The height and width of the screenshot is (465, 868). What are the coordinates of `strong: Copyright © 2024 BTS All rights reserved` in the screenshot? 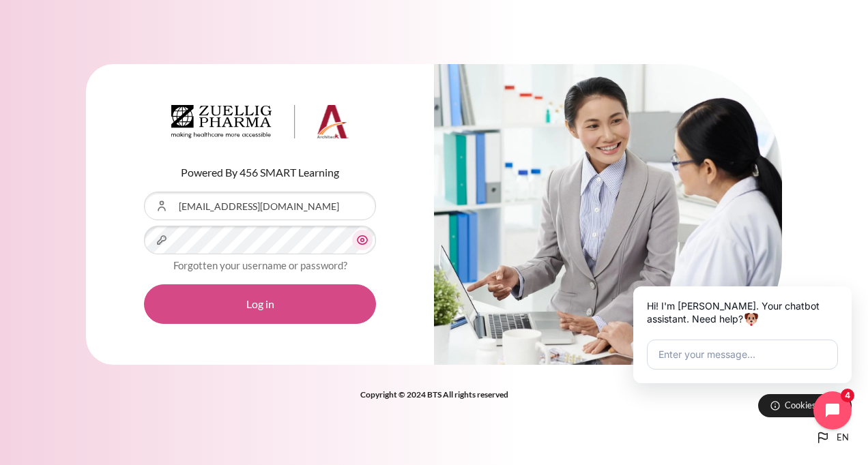 It's located at (434, 394).